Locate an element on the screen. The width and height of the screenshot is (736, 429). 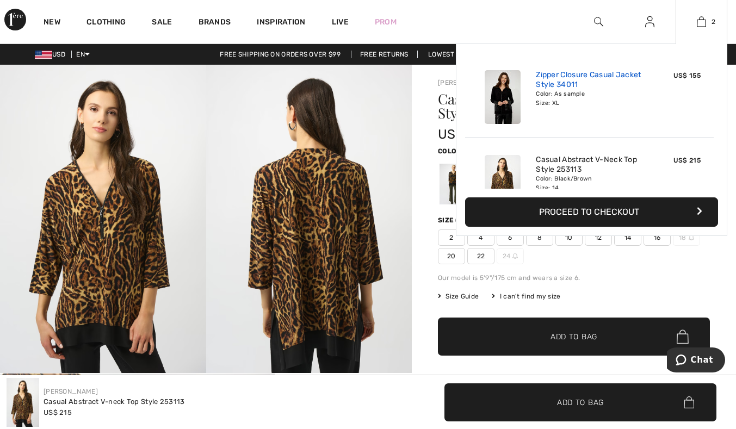
div: Black/Multi is located at coordinates (454, 184).